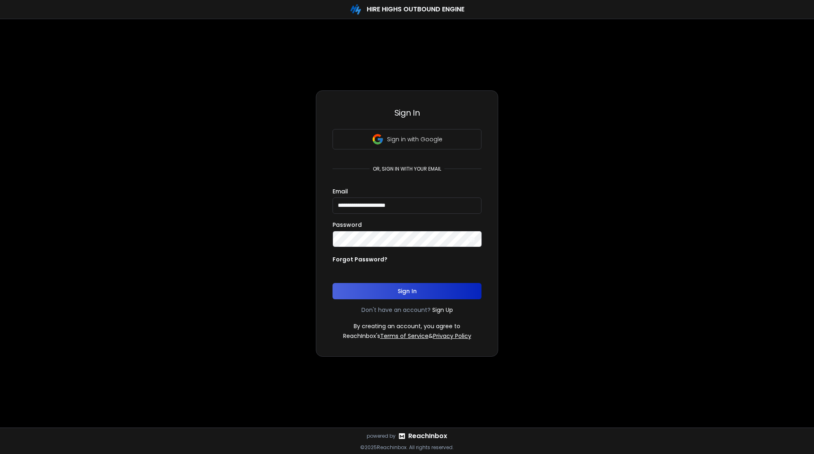 The height and width of the screenshot is (454, 814). I want to click on span: Terms of Service, so click(404, 336).